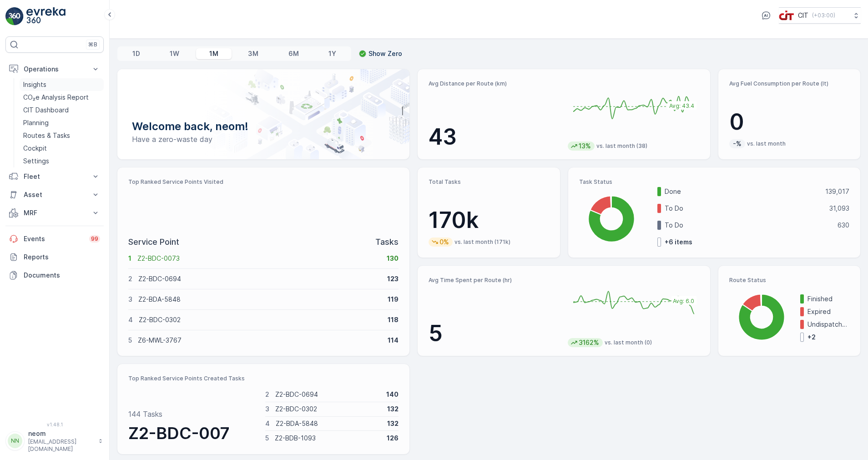 The height and width of the screenshot is (460, 868). Describe the element at coordinates (62, 257) in the screenshot. I see `p: Reports` at that location.